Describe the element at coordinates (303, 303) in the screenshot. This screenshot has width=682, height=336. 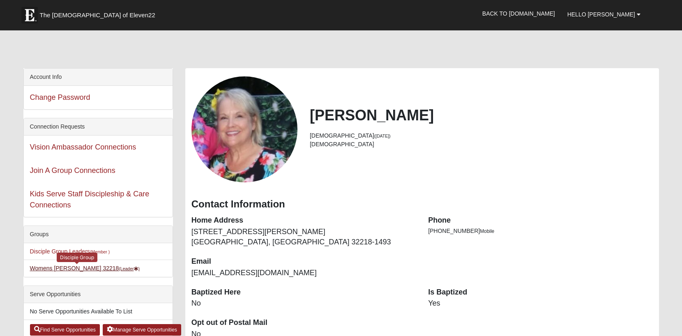
I see `dd: No` at that location.